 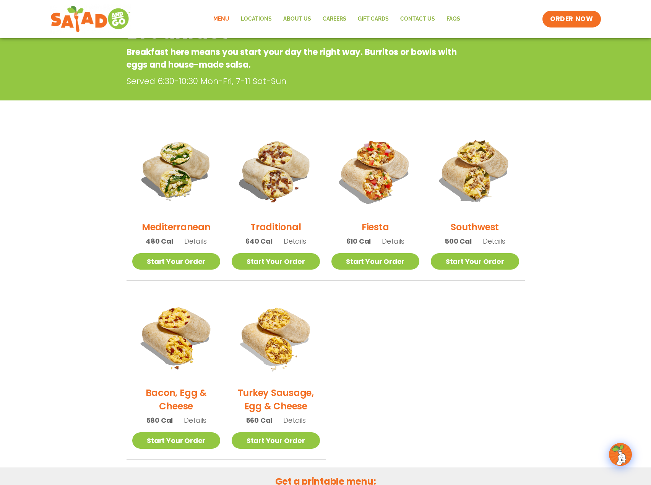 What do you see at coordinates (458, 241) in the screenshot?
I see `span: 500 Cal` at bounding box center [458, 241].